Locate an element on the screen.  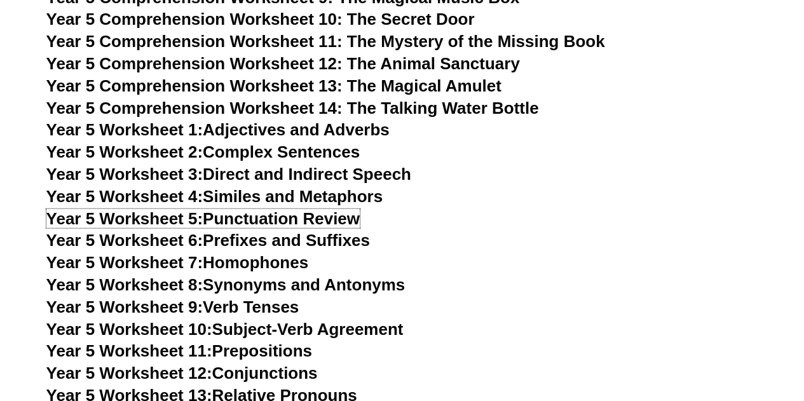
span: Year 5 Comprehension Worksheet 12: The Animal Sanctuary is located at coordinates (283, 64).